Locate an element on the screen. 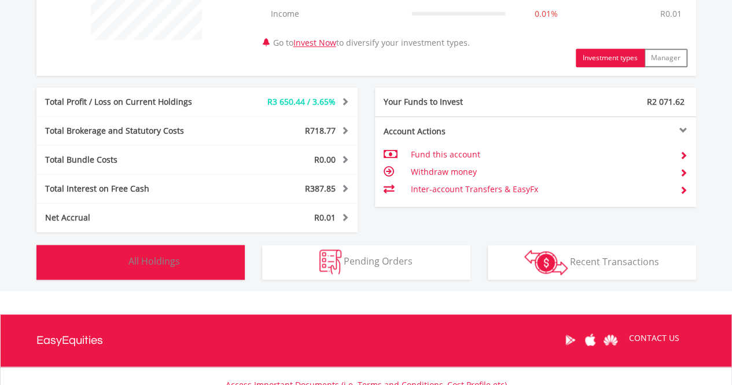 The image size is (732, 385). div: Net Accrual is located at coordinates (130, 218).